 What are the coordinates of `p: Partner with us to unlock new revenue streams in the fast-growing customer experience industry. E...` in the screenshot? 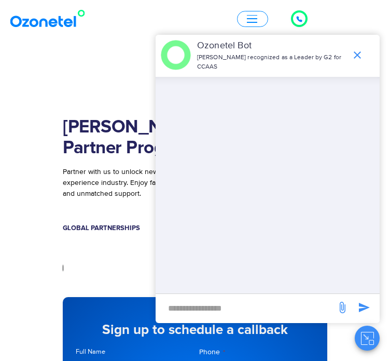 It's located at (187, 182).